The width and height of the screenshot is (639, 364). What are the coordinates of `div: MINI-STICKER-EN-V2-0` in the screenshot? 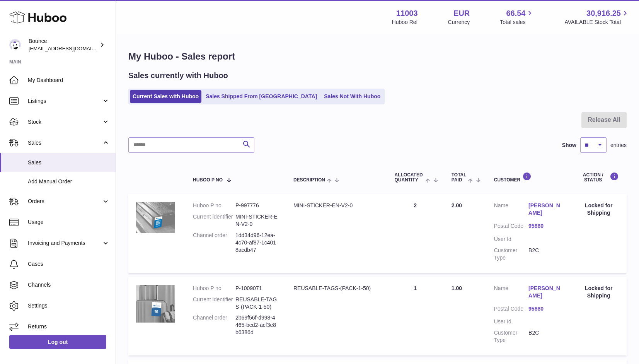 It's located at (336, 205).